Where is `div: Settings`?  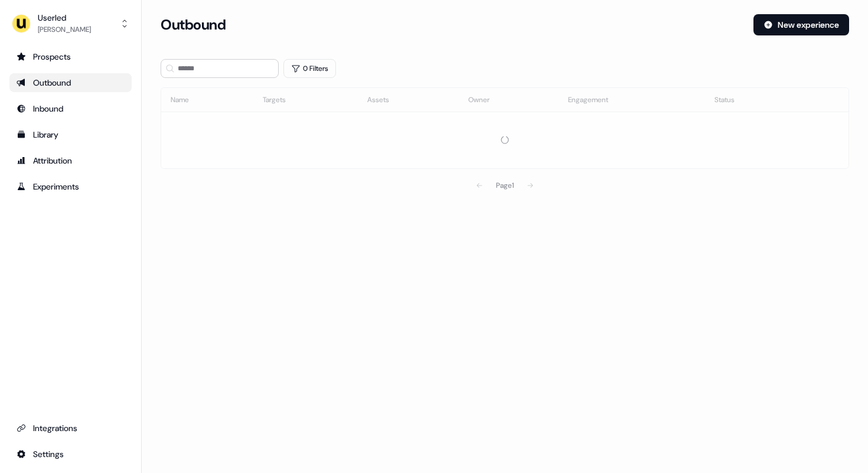 div: Settings is located at coordinates (70, 455).